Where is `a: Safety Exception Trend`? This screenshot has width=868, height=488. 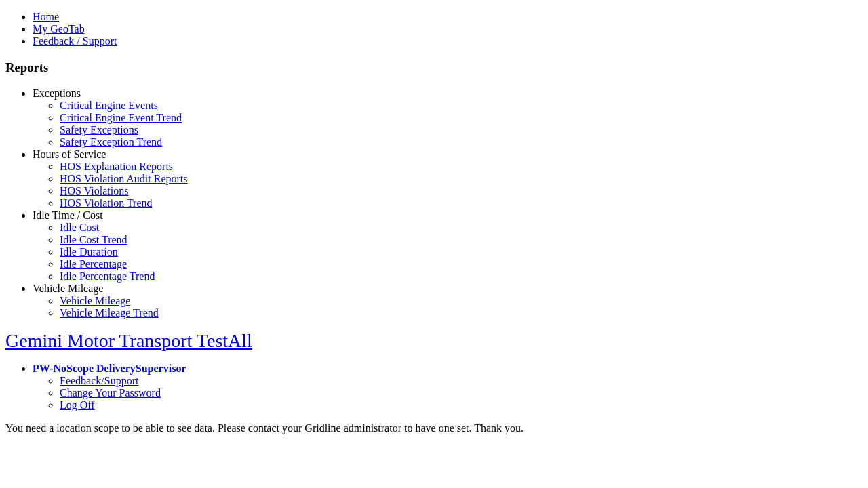 a: Safety Exception Trend is located at coordinates (111, 142).